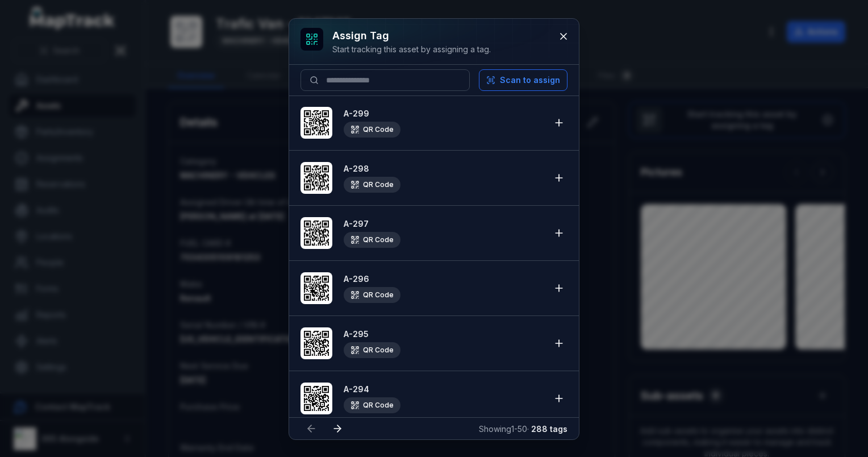 This screenshot has width=868, height=457. Describe the element at coordinates (411, 36) in the screenshot. I see `h3: Assign tag` at that location.